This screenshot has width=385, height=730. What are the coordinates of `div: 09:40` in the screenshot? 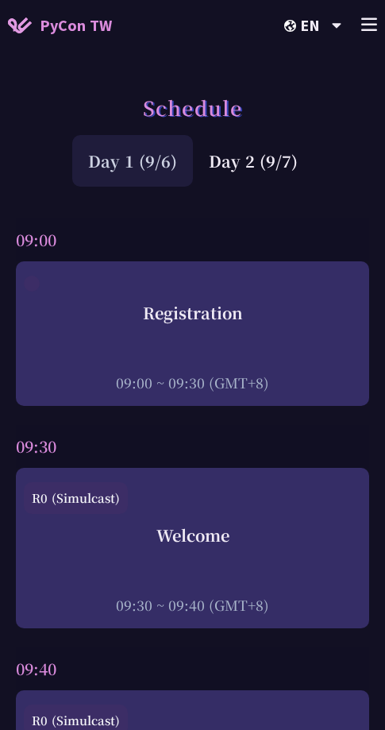 It's located at (192, 669).